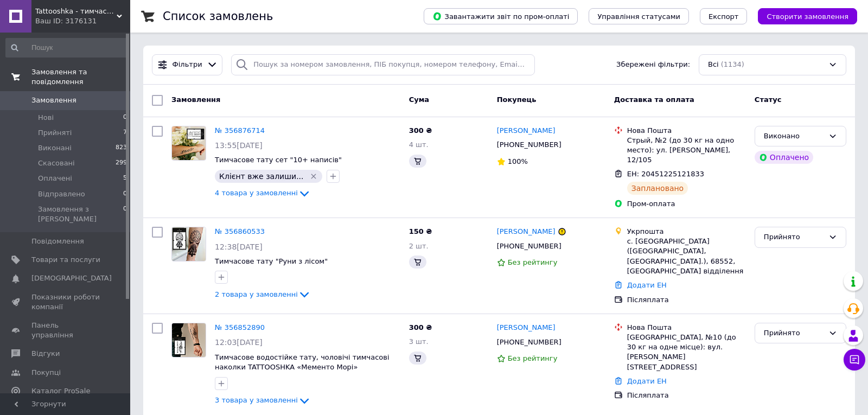 The width and height of the screenshot is (868, 415). What do you see at coordinates (67, 48) in the screenshot?
I see `input: Пошук` at bounding box center [67, 48].